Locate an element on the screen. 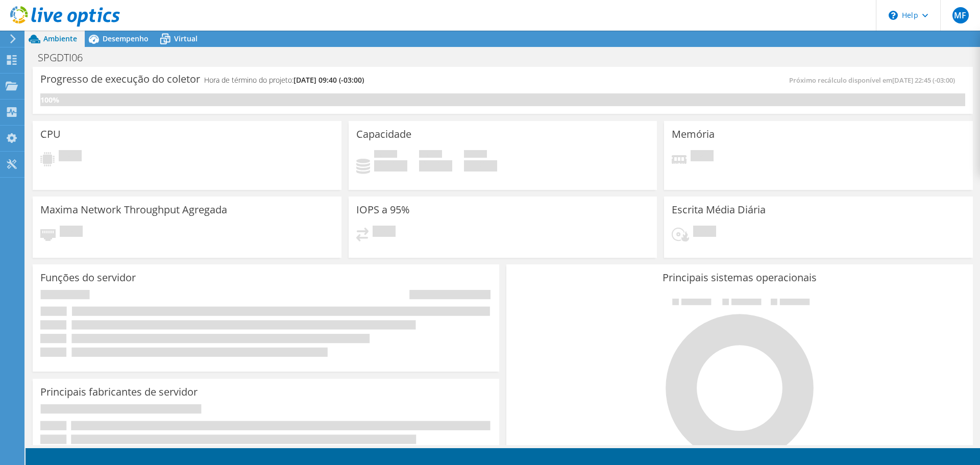  span: Próximo recálculo disponível em is located at coordinates (874, 80).